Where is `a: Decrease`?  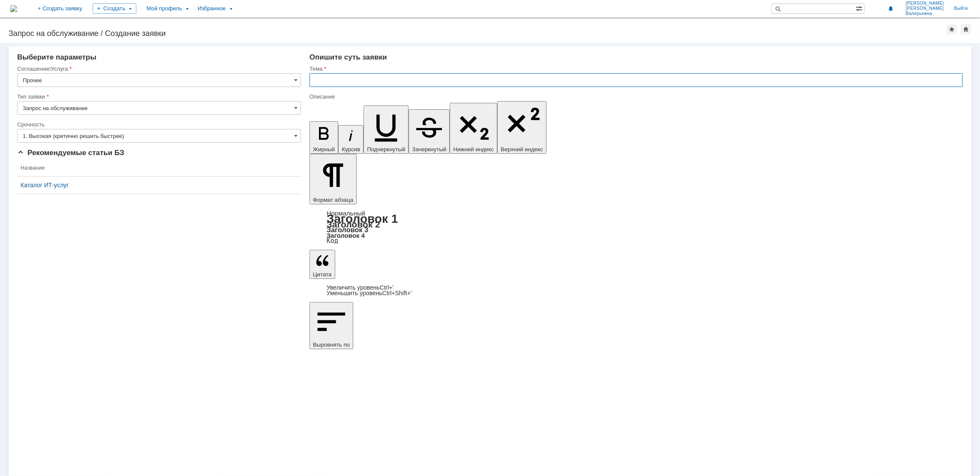
a: Decrease is located at coordinates (369, 293).